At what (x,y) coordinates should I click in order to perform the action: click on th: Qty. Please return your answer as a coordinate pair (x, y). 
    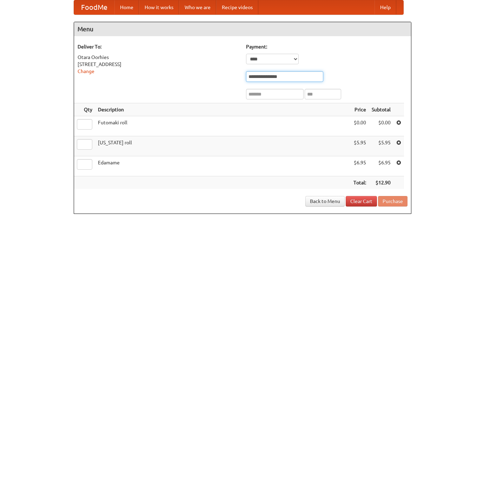
    Looking at the image, I should click on (85, 110).